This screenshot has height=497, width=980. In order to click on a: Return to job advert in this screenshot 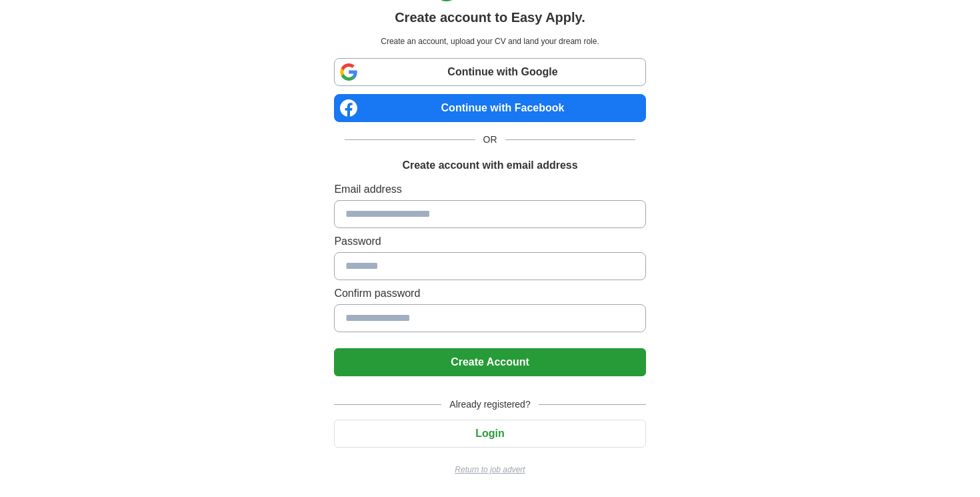, I will do `click(490, 470)`.